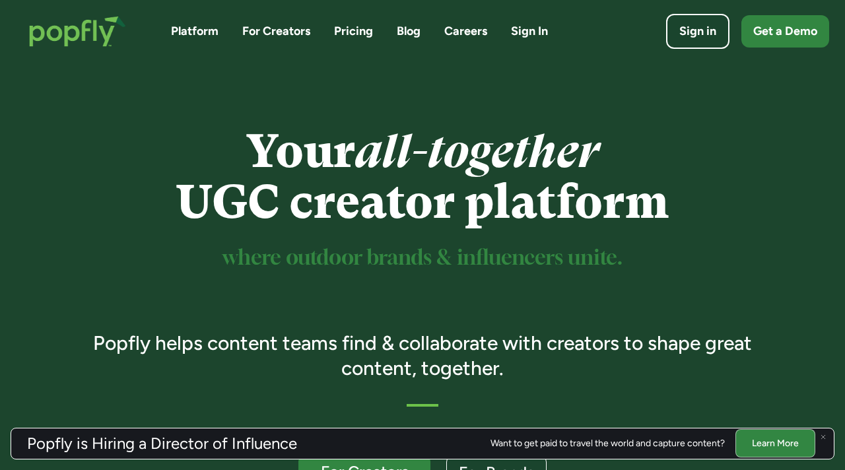  I want to click on h3: Popfly is Hiring a Director of Influence, so click(162, 443).